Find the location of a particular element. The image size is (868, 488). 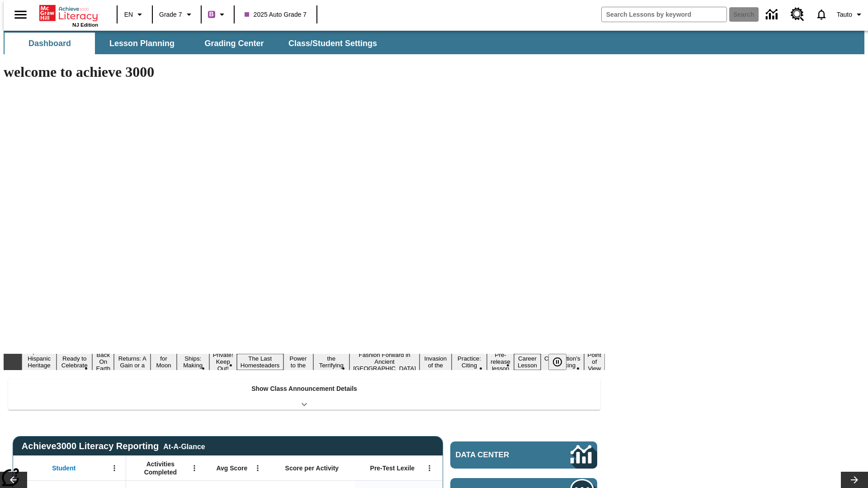

button: Pause is located at coordinates (558, 362).